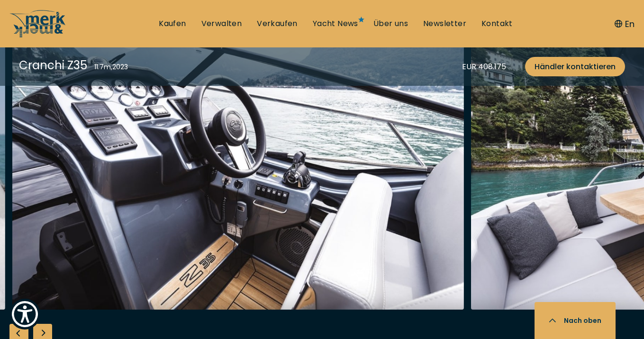  Describe the element at coordinates (277, 24) in the screenshot. I see `a: Verkaufen` at that location.